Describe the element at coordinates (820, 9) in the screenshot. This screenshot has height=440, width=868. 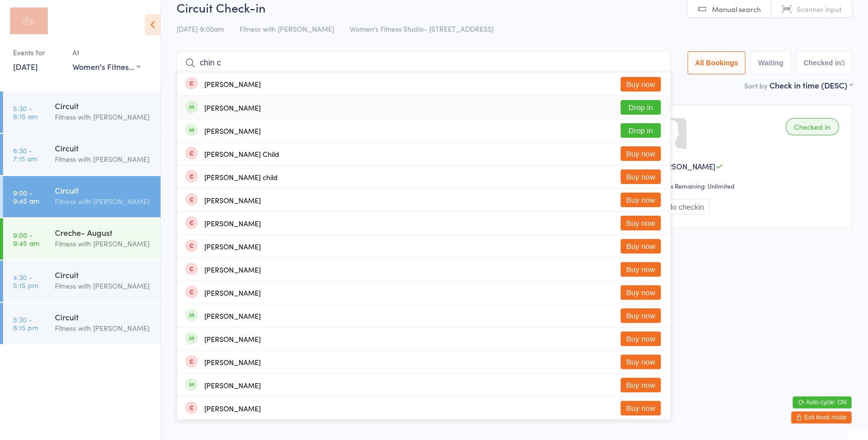
I see `span: Scanner input` at that location.